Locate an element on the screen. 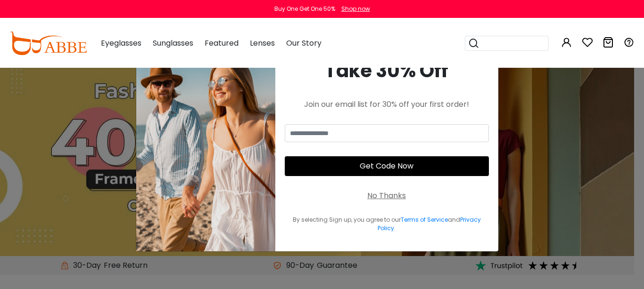  div: Take 30% Off is located at coordinates (387, 70).